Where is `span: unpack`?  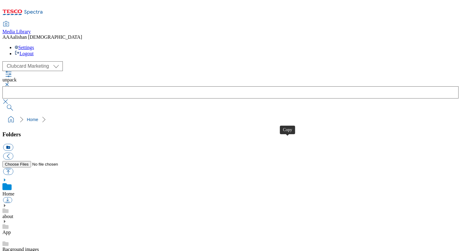
span: unpack is located at coordinates (9, 80).